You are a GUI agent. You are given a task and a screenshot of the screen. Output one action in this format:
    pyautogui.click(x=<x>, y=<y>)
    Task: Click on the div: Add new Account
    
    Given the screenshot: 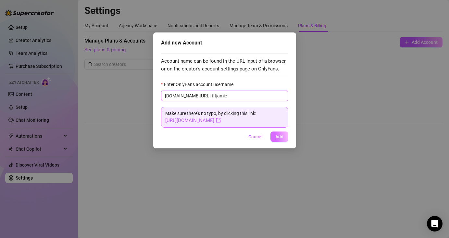 What is the action you would take?
    pyautogui.click(x=225, y=43)
    